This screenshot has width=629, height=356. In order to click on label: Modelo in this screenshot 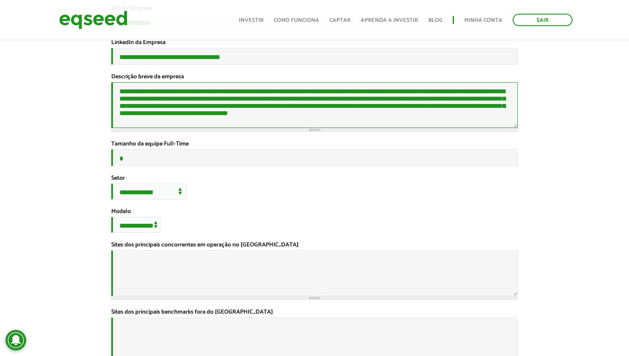, I will do `click(121, 212)`.